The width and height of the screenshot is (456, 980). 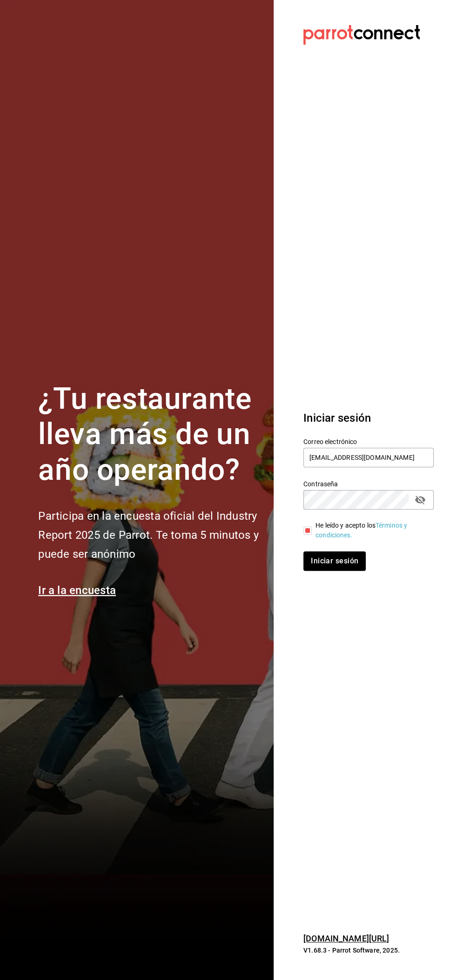 What do you see at coordinates (321, 484) in the screenshot?
I see `font: Contraseña` at bounding box center [321, 484].